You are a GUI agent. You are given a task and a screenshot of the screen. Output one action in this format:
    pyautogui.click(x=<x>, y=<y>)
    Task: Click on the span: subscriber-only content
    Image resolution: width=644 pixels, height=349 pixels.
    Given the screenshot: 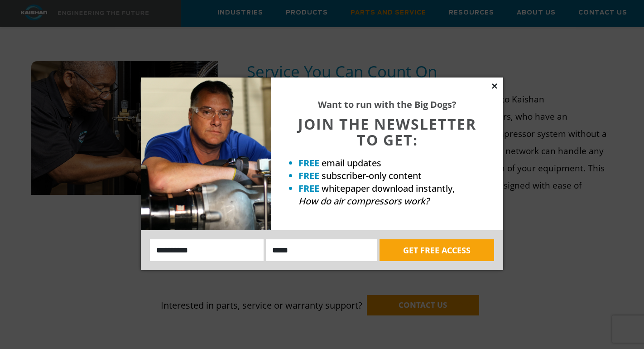 What is the action you would take?
    pyautogui.click(x=371, y=175)
    